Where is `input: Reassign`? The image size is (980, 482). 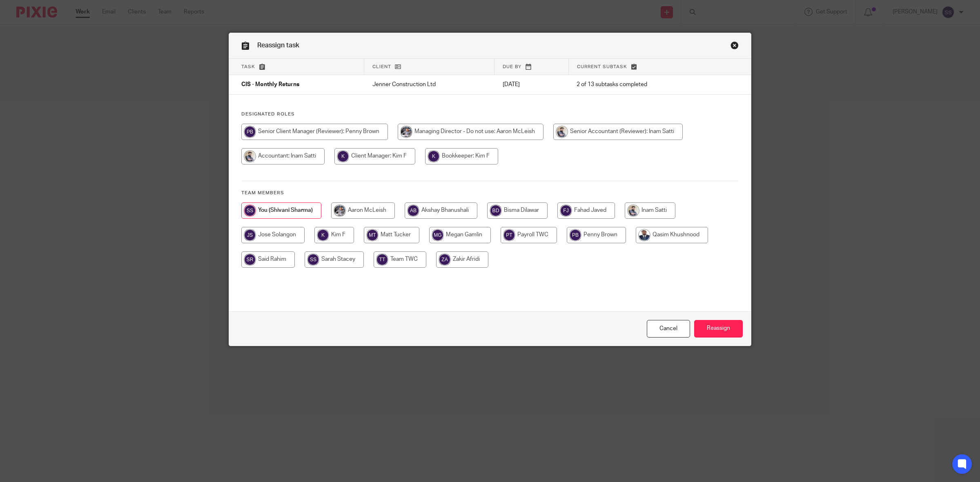
input: Reassign is located at coordinates (719, 328).